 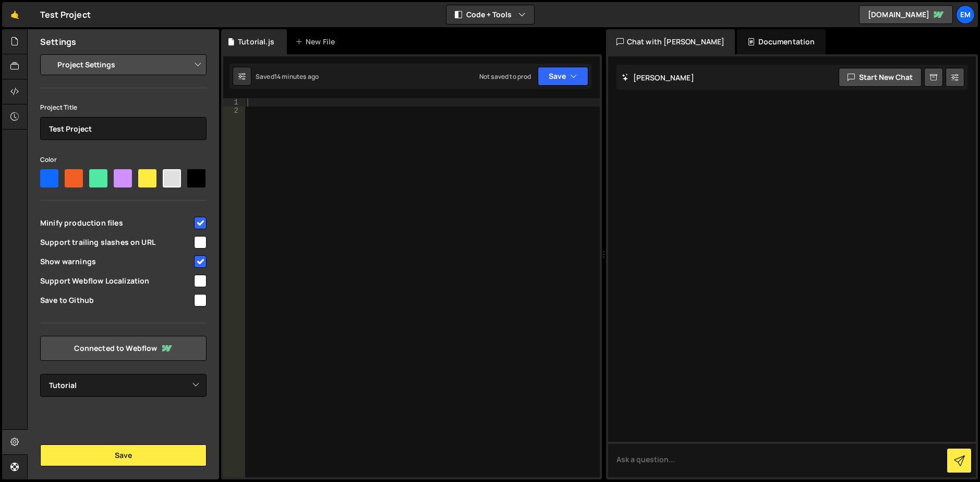 What do you see at coordinates (116, 262) in the screenshot?
I see `span: Show warnings` at bounding box center [116, 262].